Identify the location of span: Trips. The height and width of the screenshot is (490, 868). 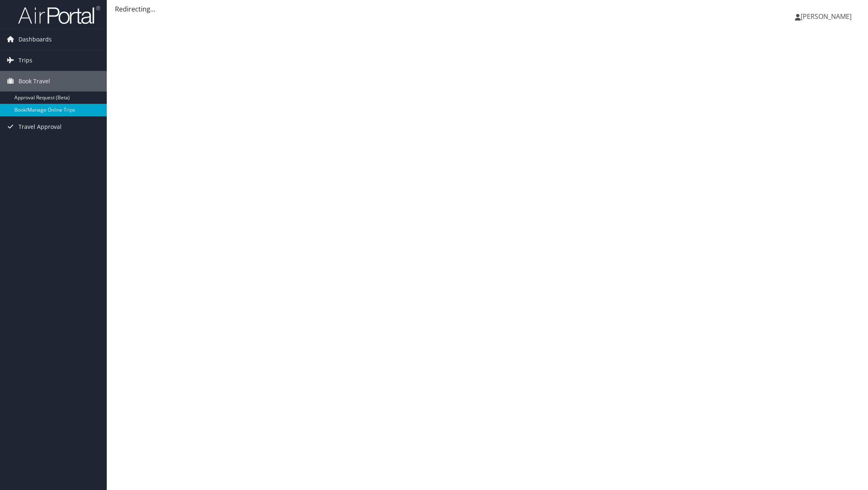
(25, 60).